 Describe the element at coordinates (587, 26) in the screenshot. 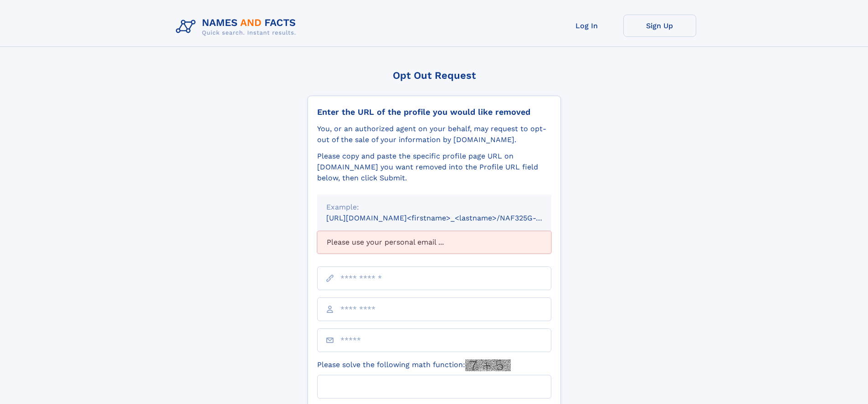

I see `a: Log In` at that location.